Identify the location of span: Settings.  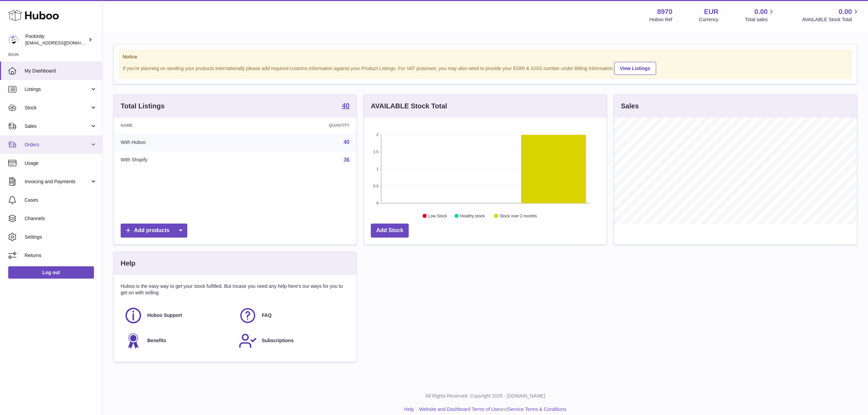
(61, 237).